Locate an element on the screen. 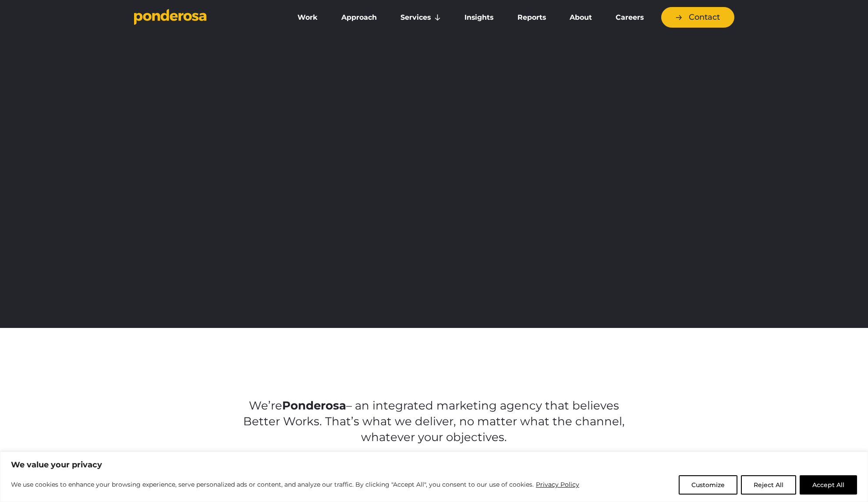 The height and width of the screenshot is (502, 868). button: Accept All is located at coordinates (828, 485).